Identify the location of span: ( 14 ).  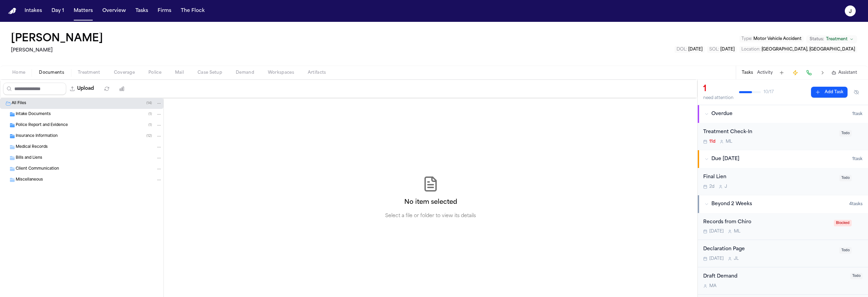
(150, 103).